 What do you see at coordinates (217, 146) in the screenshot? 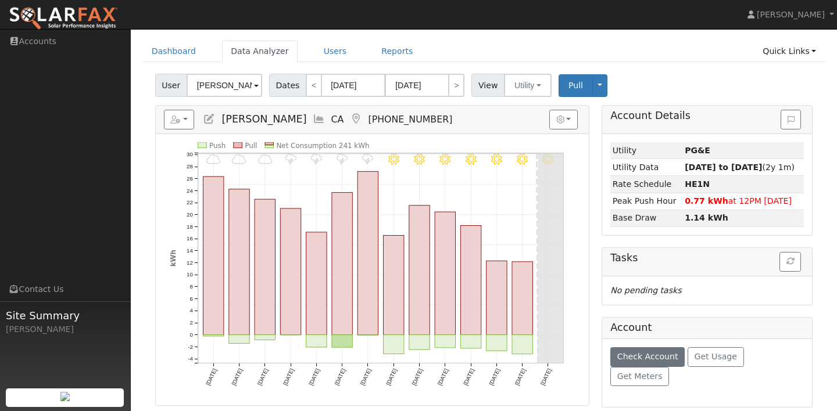
I see `text: Push` at bounding box center [217, 146].